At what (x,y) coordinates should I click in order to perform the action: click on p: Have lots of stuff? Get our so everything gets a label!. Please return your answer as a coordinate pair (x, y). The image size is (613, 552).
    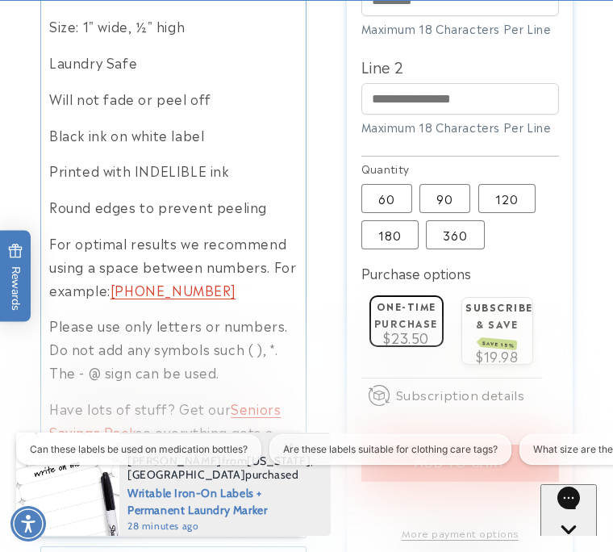
    Looking at the image, I should click on (173, 432).